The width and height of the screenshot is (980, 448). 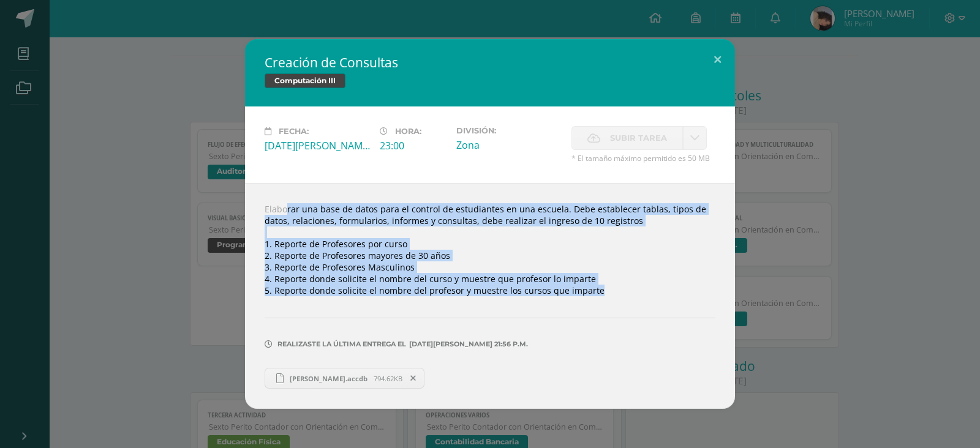 I want to click on h2: Creación de Consultas, so click(x=490, y=63).